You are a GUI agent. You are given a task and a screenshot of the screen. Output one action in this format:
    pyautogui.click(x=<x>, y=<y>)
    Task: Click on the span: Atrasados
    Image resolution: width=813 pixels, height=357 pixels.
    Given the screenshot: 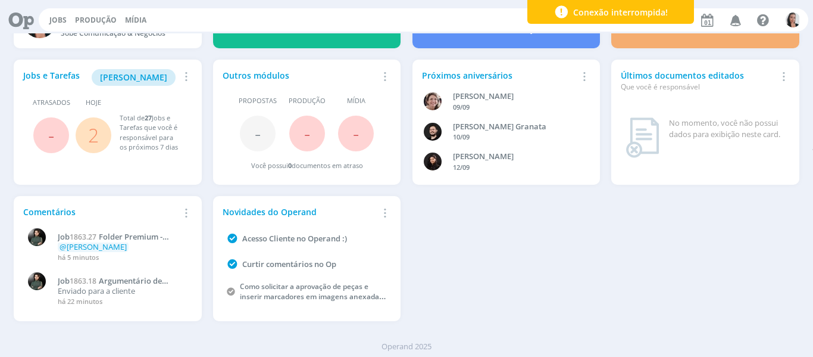 What is the action you would take?
    pyautogui.click(x=51, y=102)
    